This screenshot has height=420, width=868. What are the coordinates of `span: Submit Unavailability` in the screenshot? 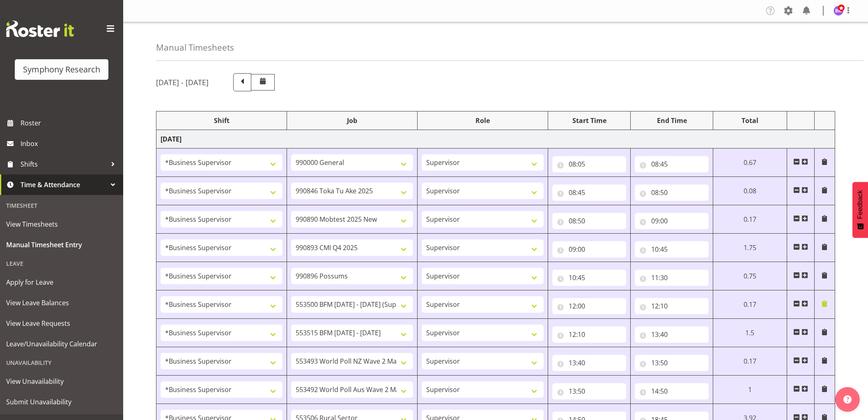 It's located at (62, 401).